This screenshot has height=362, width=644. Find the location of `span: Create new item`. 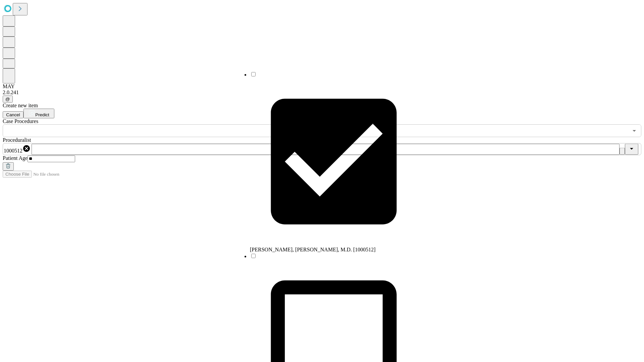

span: Create new item is located at coordinates (20, 105).